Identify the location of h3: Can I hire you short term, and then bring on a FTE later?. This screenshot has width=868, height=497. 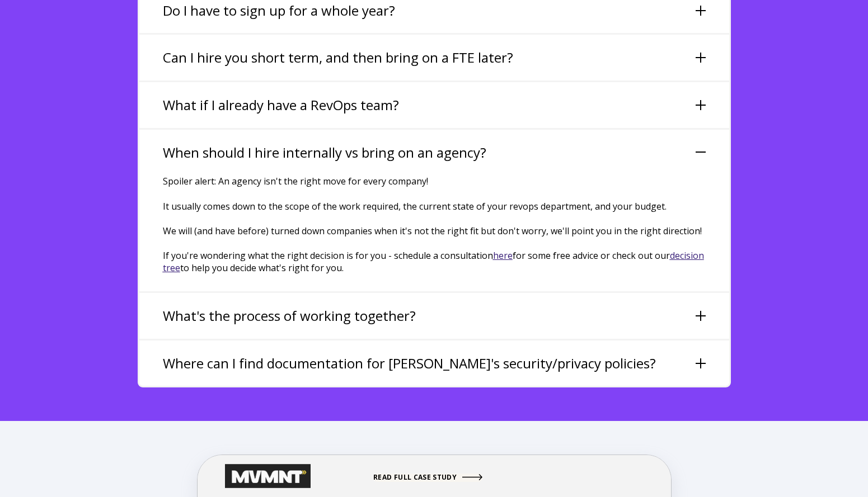
(338, 58).